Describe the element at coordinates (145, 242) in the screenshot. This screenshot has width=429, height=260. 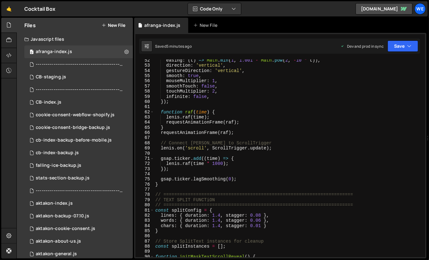
I see `div: 87` at that location.